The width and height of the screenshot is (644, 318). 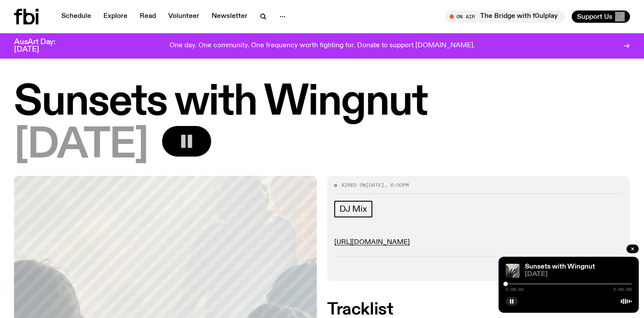 What do you see at coordinates (622, 290) in the screenshot?
I see `span: 2:00:00` at bounding box center [622, 290].